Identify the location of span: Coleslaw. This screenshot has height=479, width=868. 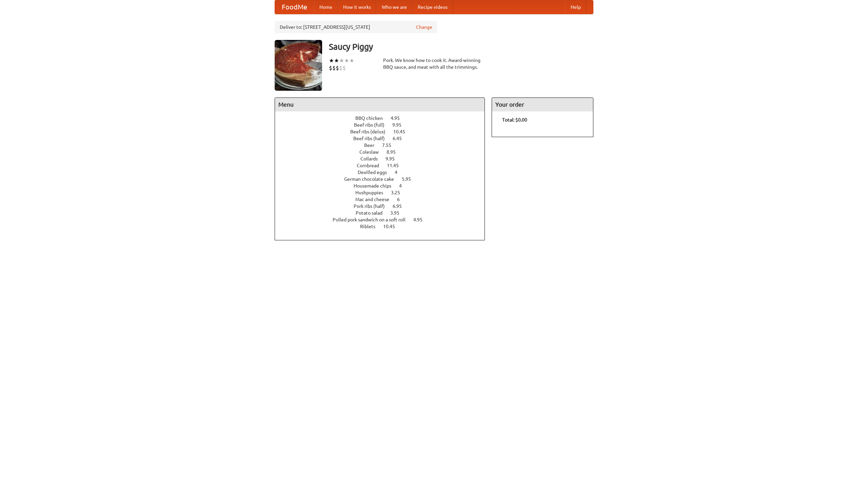
(373, 152).